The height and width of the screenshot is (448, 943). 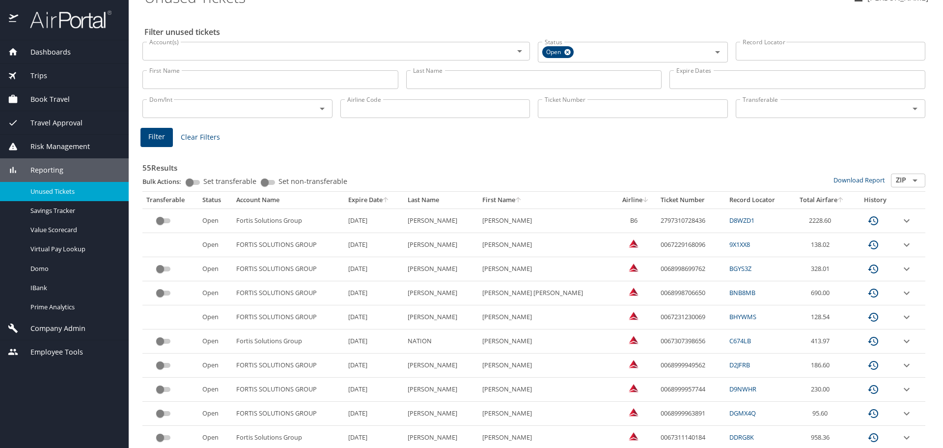 What do you see at coordinates (157, 137) in the screenshot?
I see `button: Filter` at bounding box center [157, 137].